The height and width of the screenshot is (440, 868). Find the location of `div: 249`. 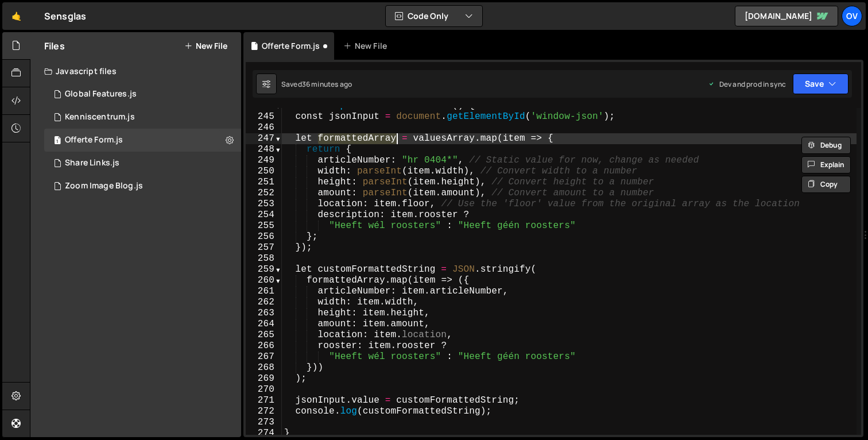

div: 249 is located at coordinates (263, 160).